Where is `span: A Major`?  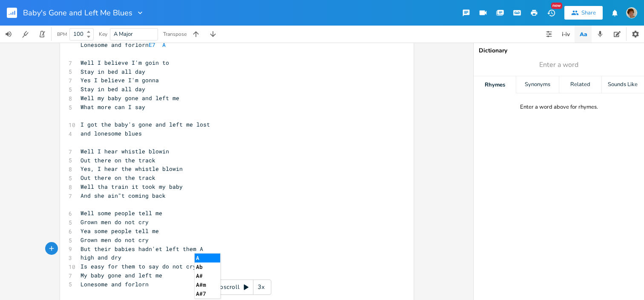 span: A Major is located at coordinates (123, 34).